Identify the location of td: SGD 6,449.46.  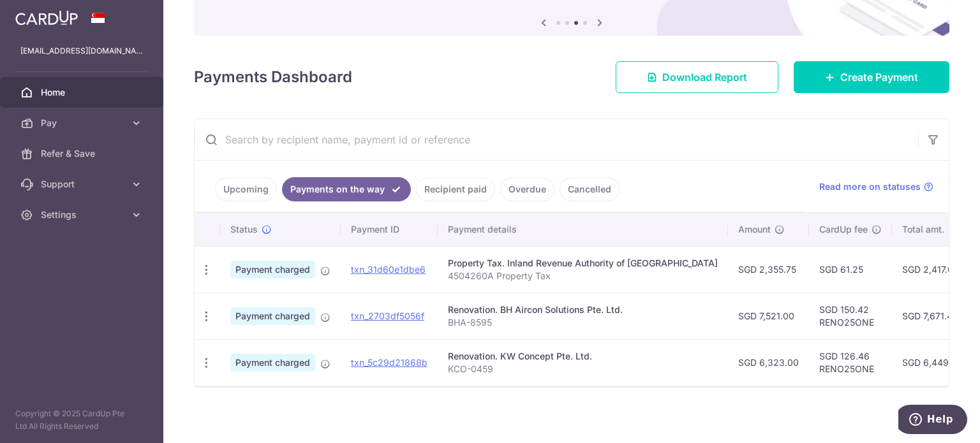
(932, 363).